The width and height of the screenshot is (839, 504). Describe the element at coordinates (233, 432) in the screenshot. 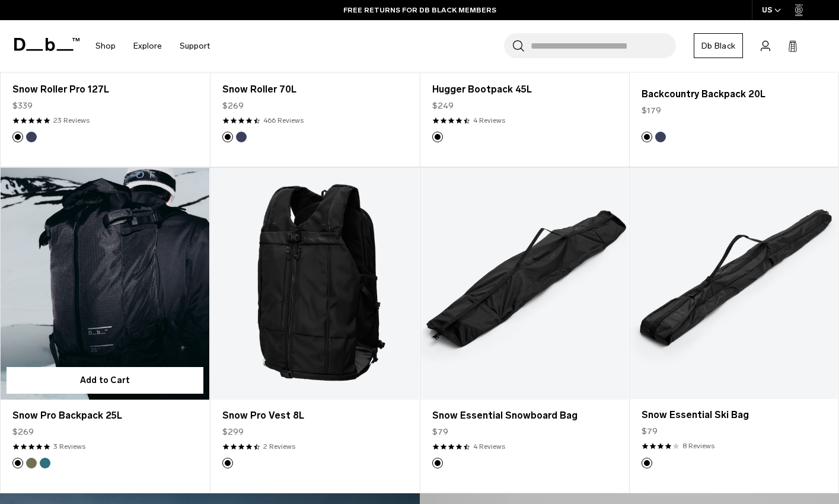

I see `span: $299` at that location.